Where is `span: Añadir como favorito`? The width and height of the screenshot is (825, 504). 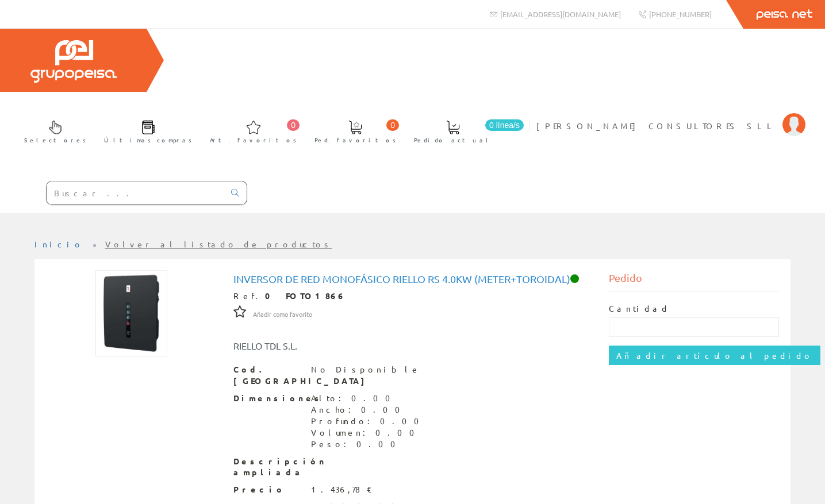 span: Añadir como favorito is located at coordinates (282, 314).